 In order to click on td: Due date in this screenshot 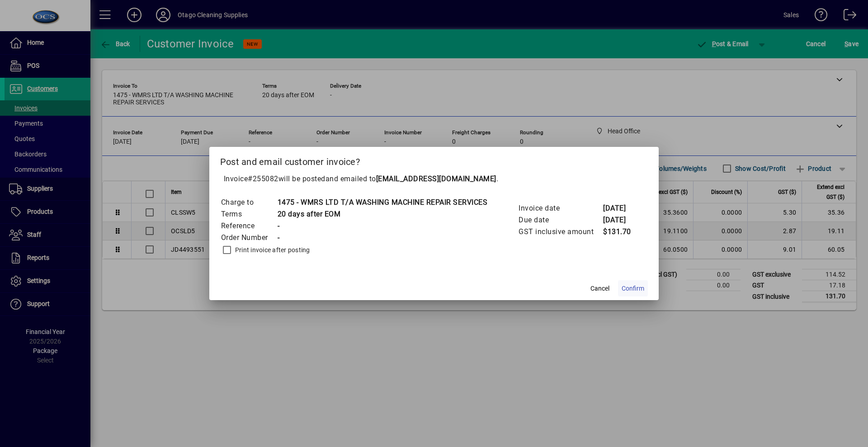, I will do `click(560, 220)`.